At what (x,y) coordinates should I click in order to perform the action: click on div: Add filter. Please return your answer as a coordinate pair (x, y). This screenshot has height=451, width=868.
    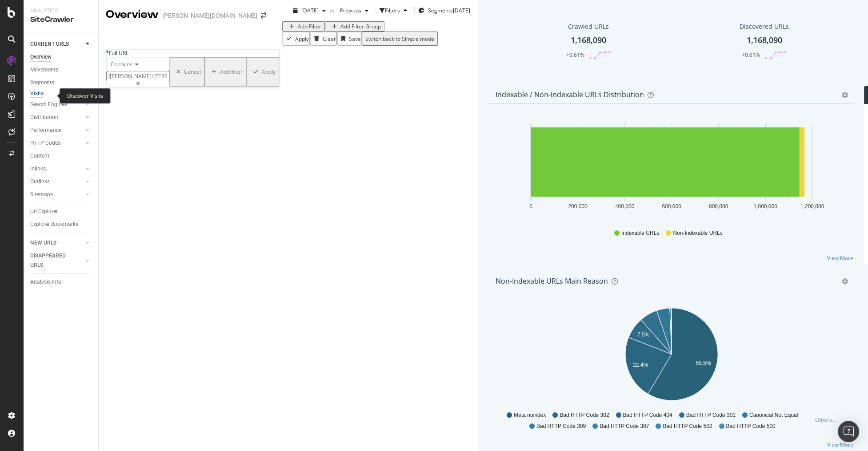
    Looking at the image, I should click on (231, 72).